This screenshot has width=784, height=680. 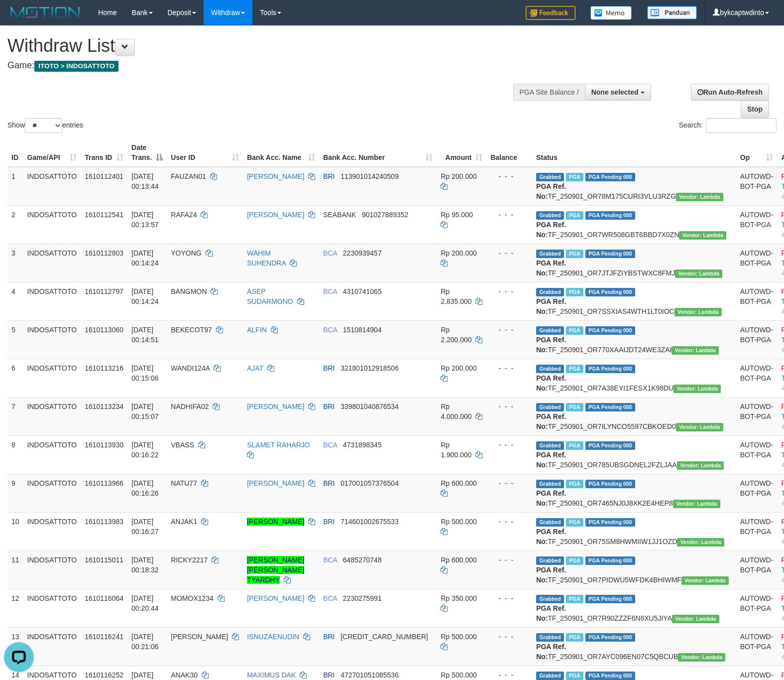 I want to click on span: Copy 2230275991 to clipboard, so click(x=363, y=598).